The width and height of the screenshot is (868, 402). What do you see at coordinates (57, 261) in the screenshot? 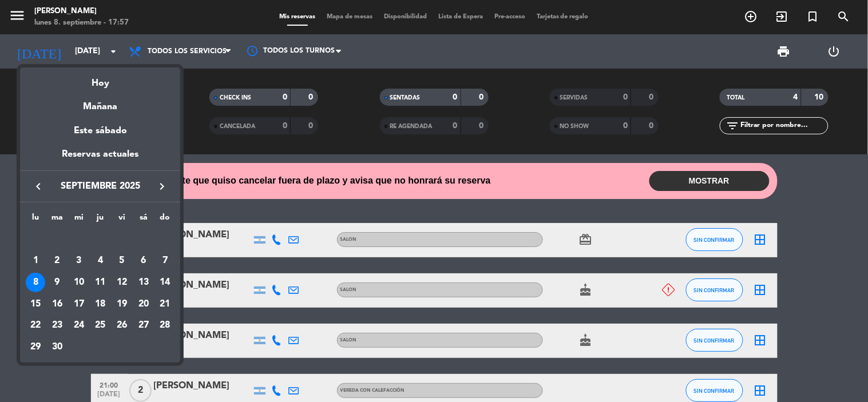
I see `div: 2` at bounding box center [57, 261].